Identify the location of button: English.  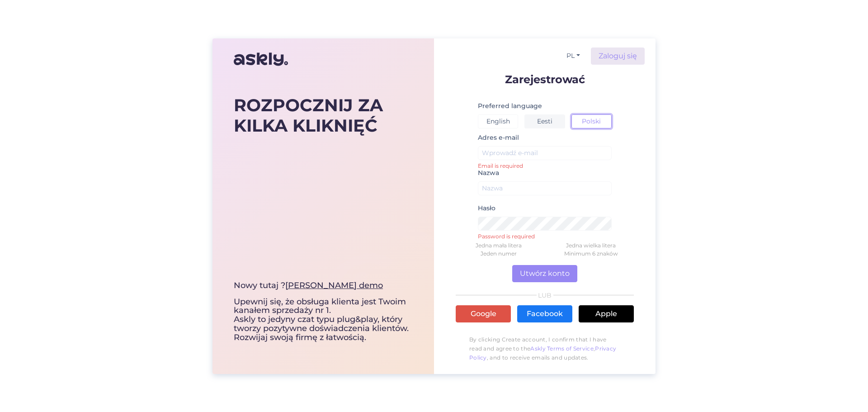
(497, 121).